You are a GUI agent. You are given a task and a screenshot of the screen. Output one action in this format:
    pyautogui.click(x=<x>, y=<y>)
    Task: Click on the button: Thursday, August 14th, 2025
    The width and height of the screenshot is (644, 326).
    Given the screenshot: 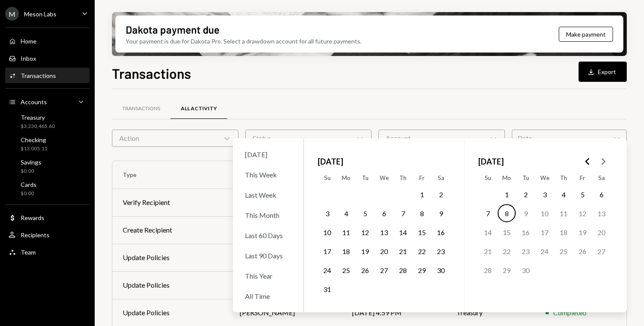 What is the action you would take?
    pyautogui.click(x=403, y=232)
    